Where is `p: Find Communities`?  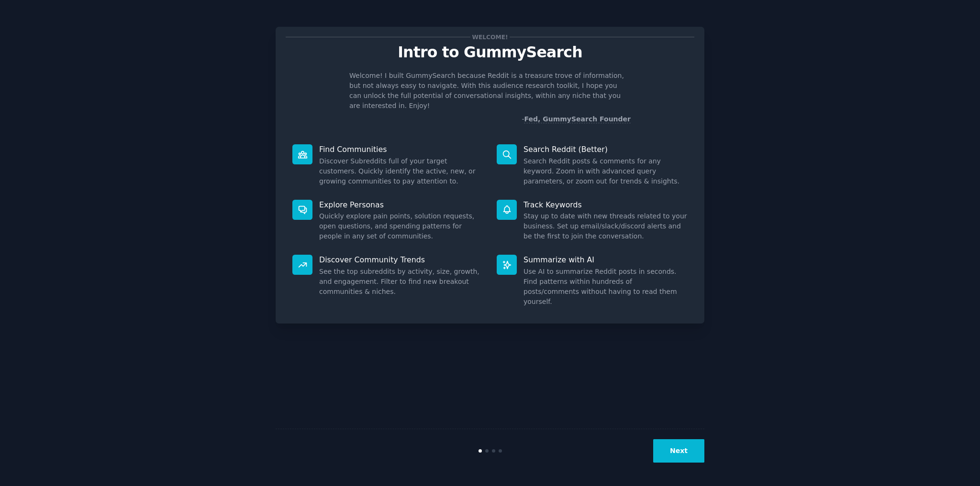
p: Find Communities is located at coordinates (401, 149).